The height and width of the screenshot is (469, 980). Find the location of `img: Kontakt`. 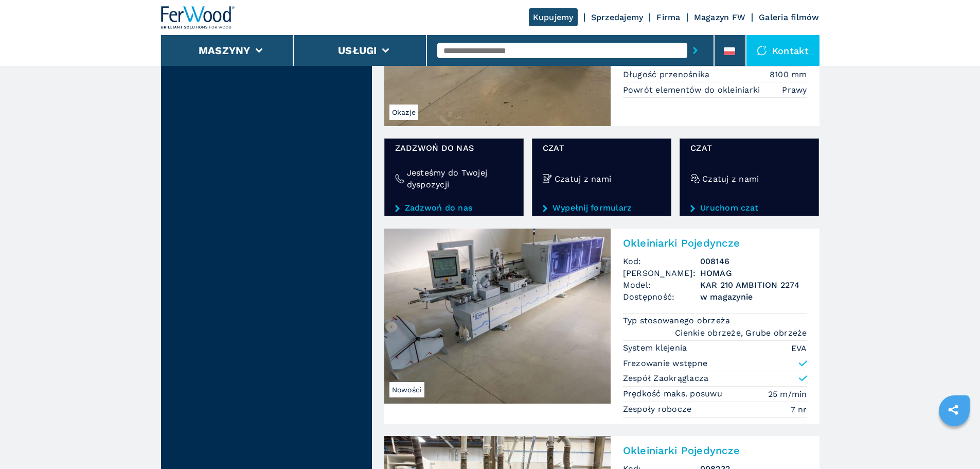

img: Kontakt is located at coordinates (762, 50).